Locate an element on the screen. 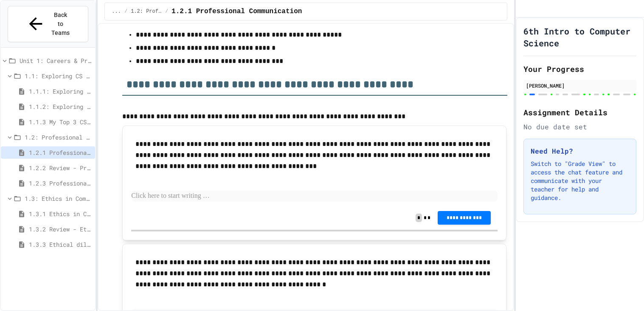  div: No due date set is located at coordinates (580, 126).